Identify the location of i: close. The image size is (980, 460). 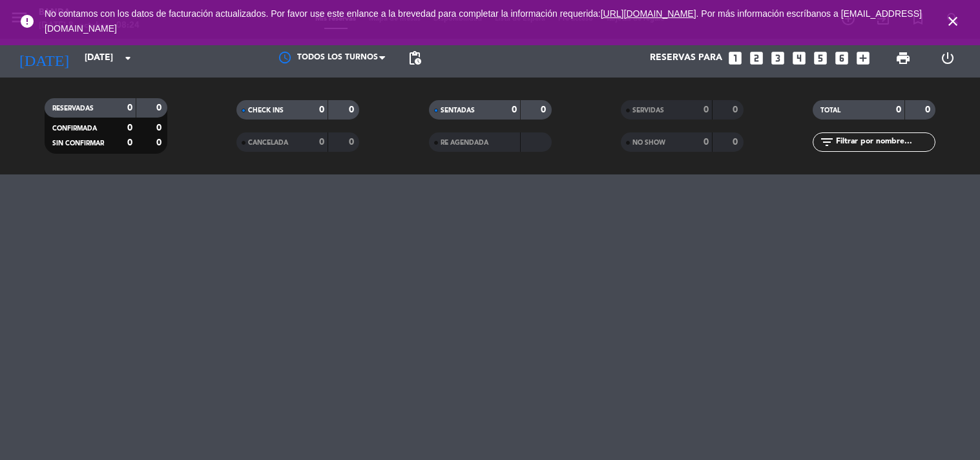
(953, 21).